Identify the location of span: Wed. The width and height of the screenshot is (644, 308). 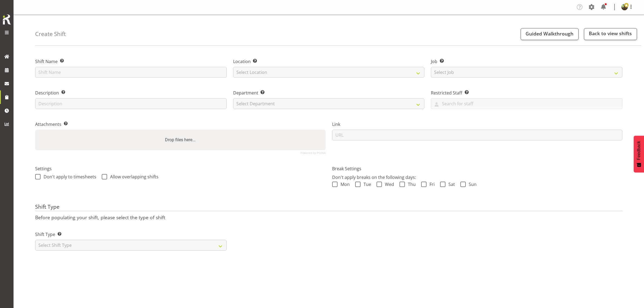
(388, 184).